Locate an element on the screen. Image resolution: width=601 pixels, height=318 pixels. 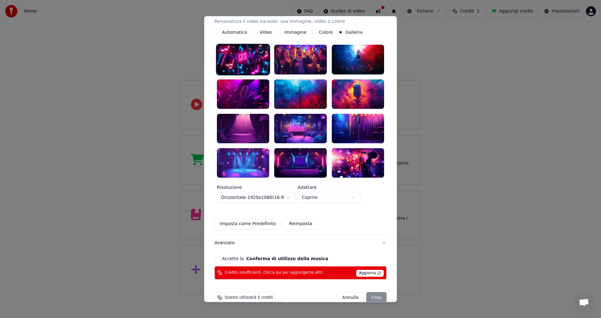
p: Personalizza il video karaoke: usa immagine, video o colore is located at coordinates (279, 22).